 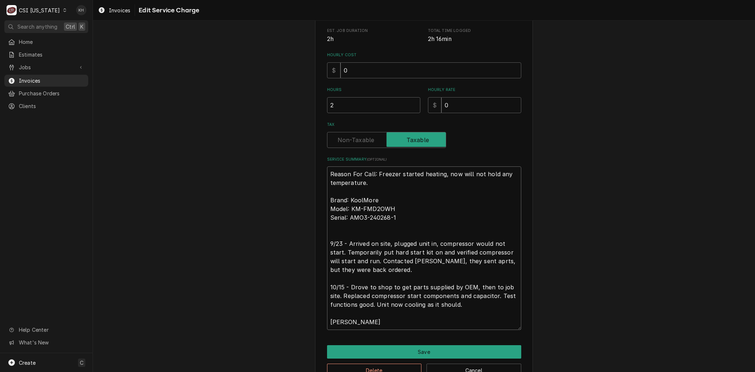 What do you see at coordinates (439, 39) in the screenshot?
I see `span: 2h 16min` at bounding box center [439, 39].